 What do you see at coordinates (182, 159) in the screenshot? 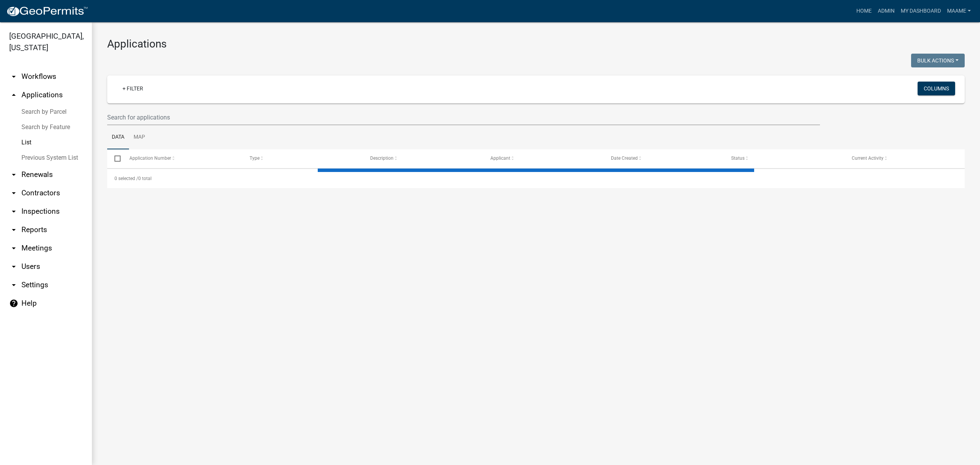
I see `datatable-header-cell: Application Number` at bounding box center [182, 159].